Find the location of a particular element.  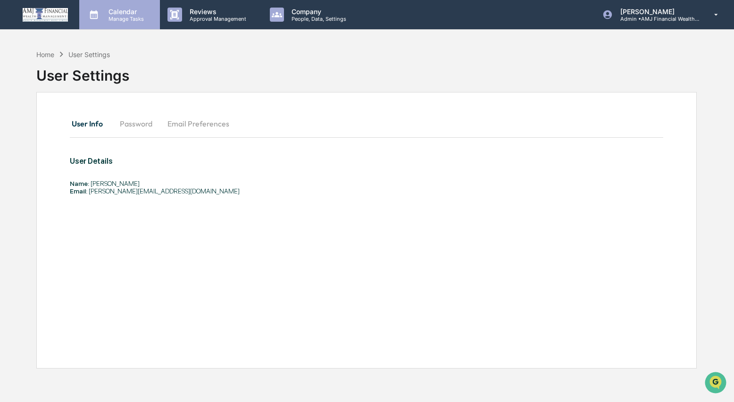

p: Company is located at coordinates (318, 11).